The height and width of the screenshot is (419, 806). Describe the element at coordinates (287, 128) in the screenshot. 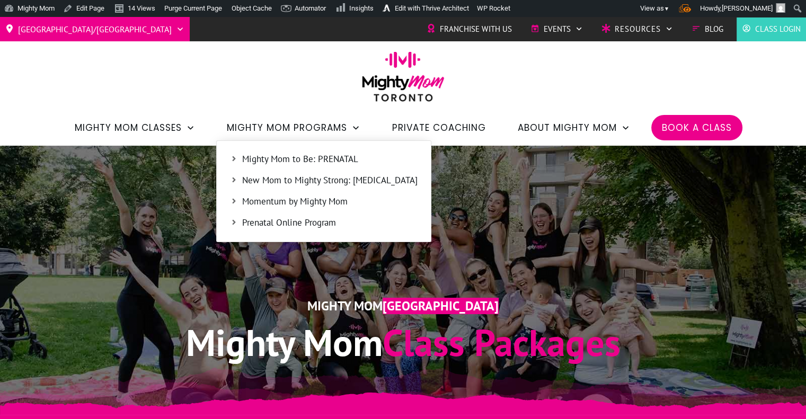

I see `span: Mighty Mom Programs` at that location.